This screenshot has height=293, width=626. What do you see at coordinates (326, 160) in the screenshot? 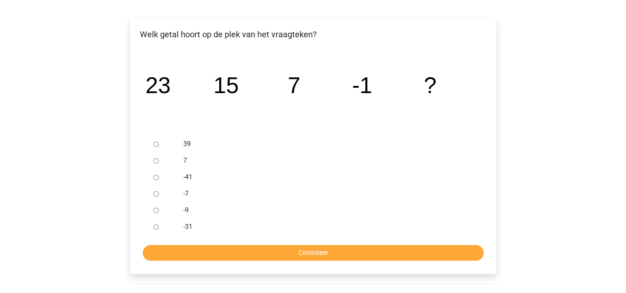
I see `label: 7` at bounding box center [326, 160].